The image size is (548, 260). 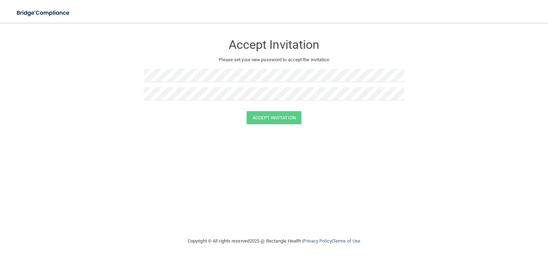 What do you see at coordinates (317, 241) in the screenshot?
I see `a: Privacy Policy` at bounding box center [317, 241].